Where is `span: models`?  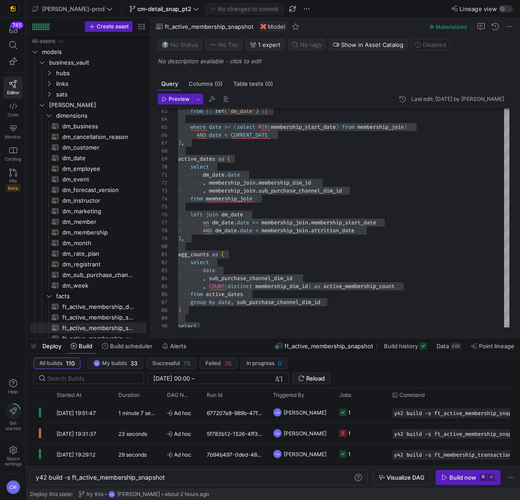
span: models is located at coordinates (94, 52).